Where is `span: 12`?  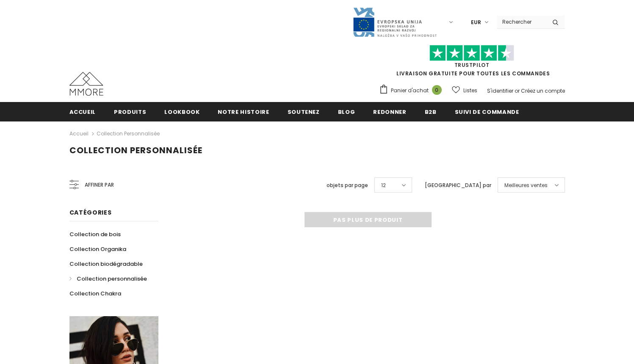 span: 12 is located at coordinates (383, 185).